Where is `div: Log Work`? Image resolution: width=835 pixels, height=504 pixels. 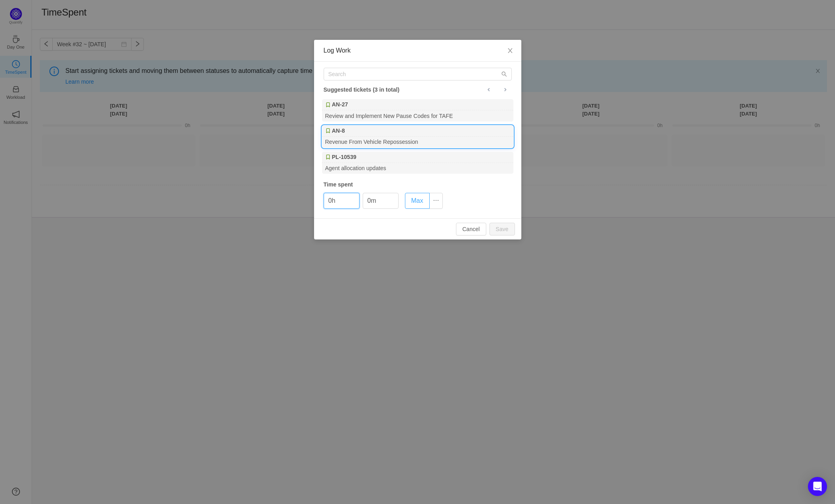 div: Log Work is located at coordinates (418, 51).